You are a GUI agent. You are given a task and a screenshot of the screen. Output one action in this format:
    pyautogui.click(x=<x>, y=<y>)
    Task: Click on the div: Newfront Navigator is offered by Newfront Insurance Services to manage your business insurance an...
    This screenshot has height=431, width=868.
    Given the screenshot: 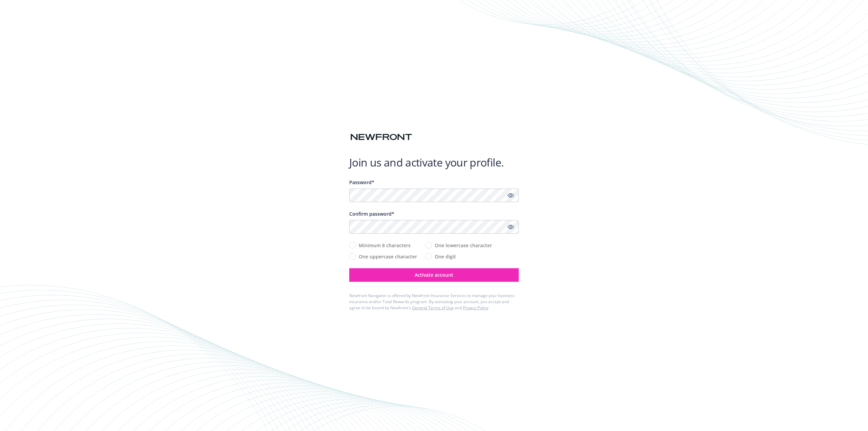 What is the action you would take?
    pyautogui.click(x=434, y=302)
    